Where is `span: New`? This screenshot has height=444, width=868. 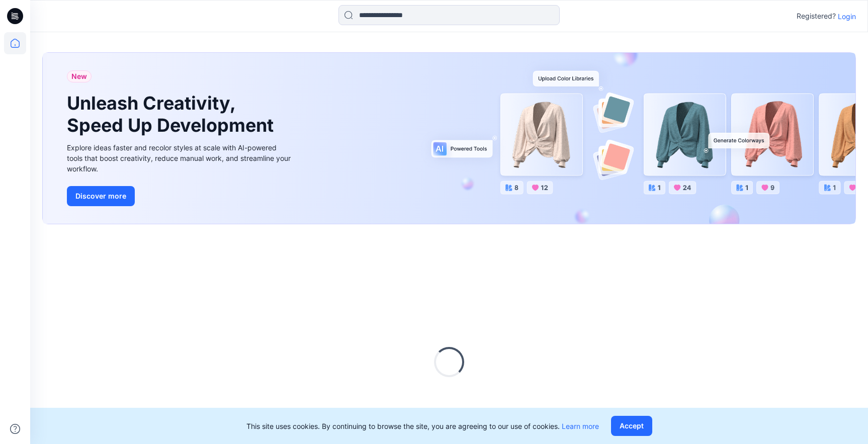 span: New is located at coordinates (79, 76).